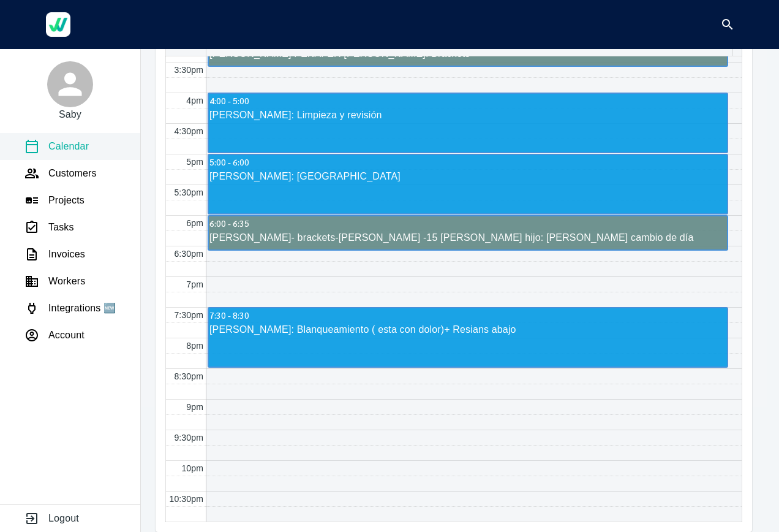 This screenshot has width=779, height=532. What do you see at coordinates (54, 200) in the screenshot?
I see `a: Projects` at bounding box center [54, 200].